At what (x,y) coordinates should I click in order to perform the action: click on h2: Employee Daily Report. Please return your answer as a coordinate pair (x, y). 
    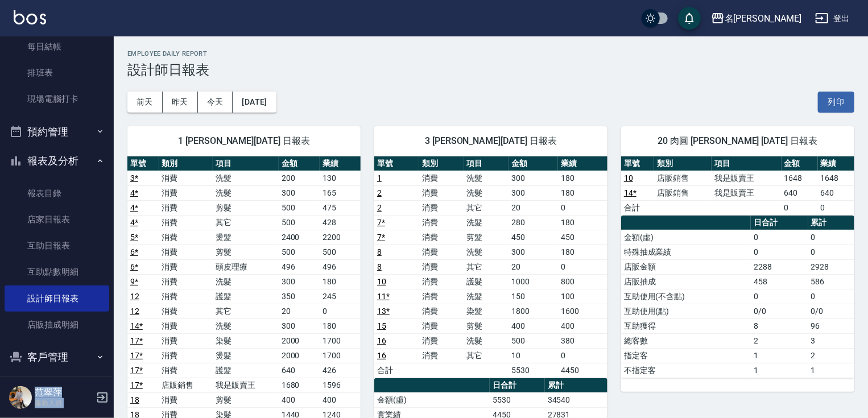
    Looking at the image, I should click on (491, 53).